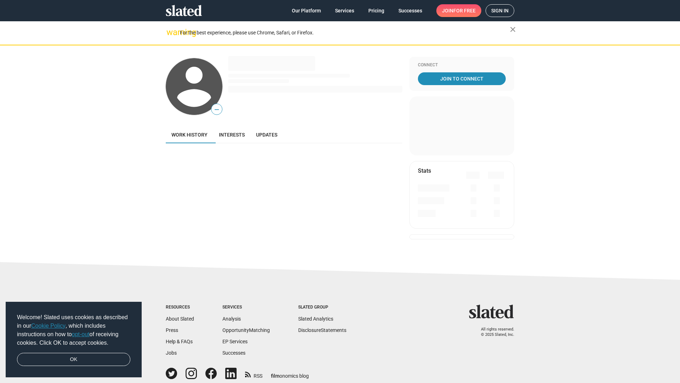 The image size is (680, 383). What do you see at coordinates (345, 11) in the screenshot?
I see `span: Services` at bounding box center [345, 11].